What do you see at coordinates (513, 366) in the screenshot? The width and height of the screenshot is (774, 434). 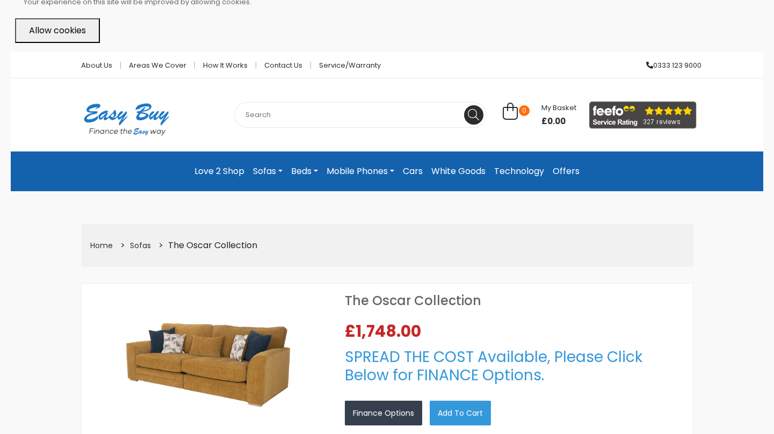 I see `h3: SPREAD THE COST Available, Please Click Below for FINANCE Options.` at bounding box center [513, 366].